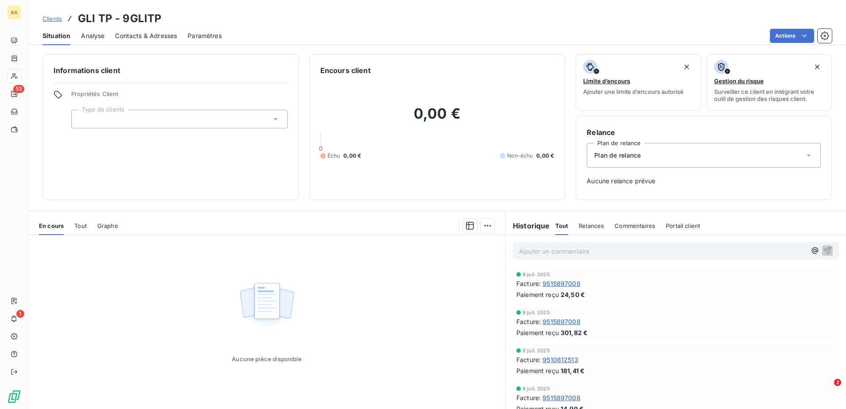  I want to click on span: Portail client, so click(683, 226).